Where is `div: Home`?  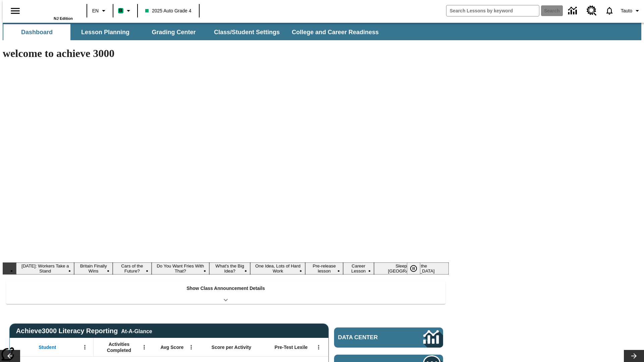 div: Home is located at coordinates (51, 11).